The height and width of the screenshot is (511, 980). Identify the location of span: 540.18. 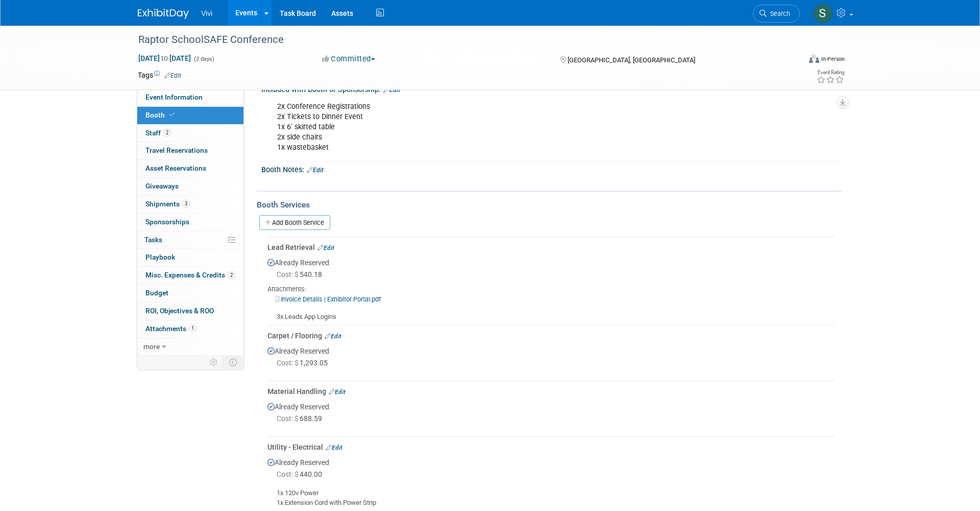
(301, 274).